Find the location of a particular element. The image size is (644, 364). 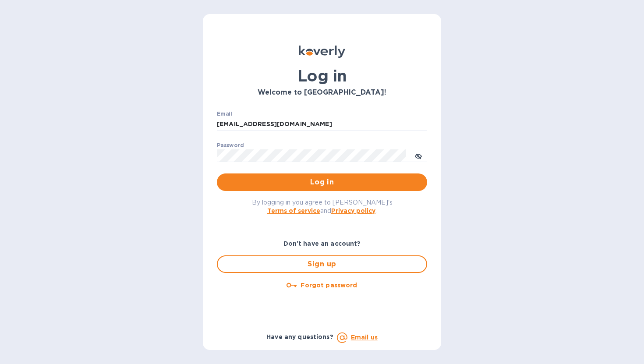

h1: Log in is located at coordinates (322, 76).